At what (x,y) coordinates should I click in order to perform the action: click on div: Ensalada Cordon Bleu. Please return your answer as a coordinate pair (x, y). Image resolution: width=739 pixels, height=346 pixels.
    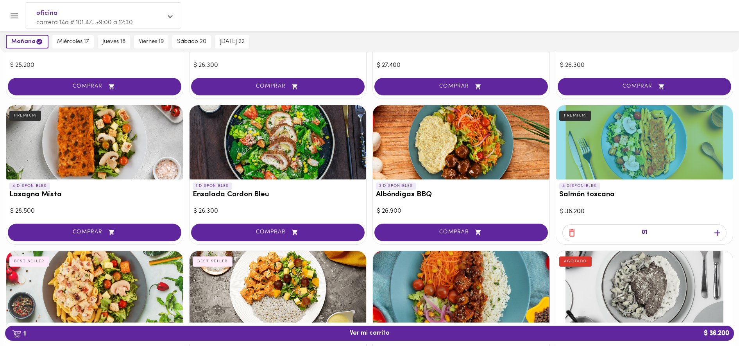
    Looking at the image, I should click on (278, 142).